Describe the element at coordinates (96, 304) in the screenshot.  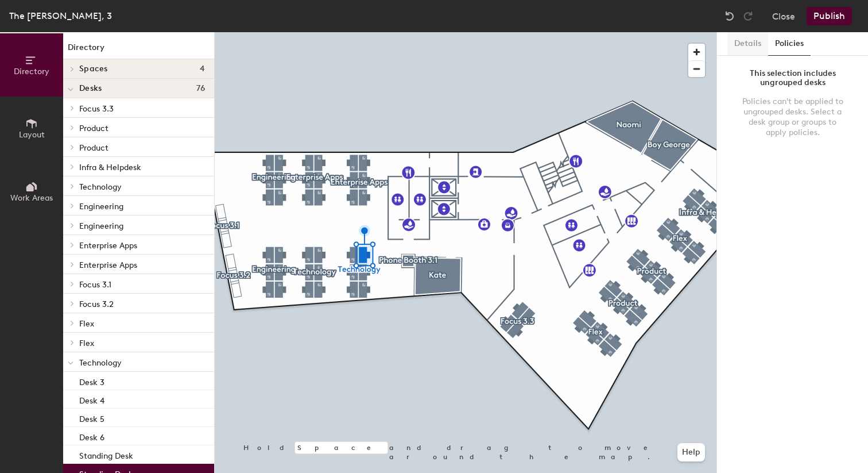
I see `span: Focus 3.2` at that location.